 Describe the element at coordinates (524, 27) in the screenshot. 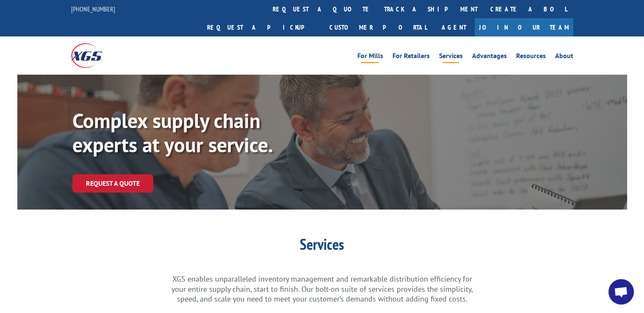

I see `a: Join Our Team` at that location.